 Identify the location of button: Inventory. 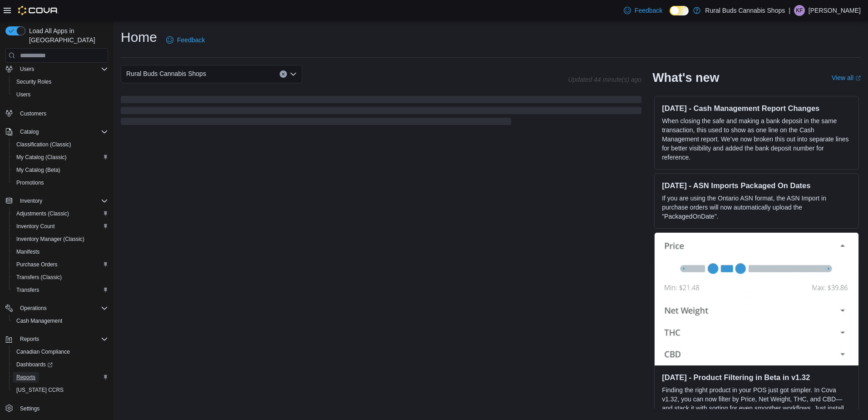
(31, 201).